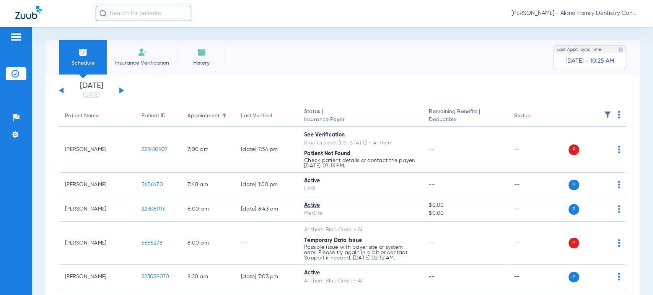  I want to click on div: See Verification, so click(360, 135).